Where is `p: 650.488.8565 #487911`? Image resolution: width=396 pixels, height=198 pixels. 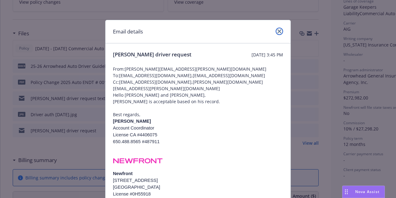 p: 650.488.8565 #487911 is located at coordinates (198, 142).